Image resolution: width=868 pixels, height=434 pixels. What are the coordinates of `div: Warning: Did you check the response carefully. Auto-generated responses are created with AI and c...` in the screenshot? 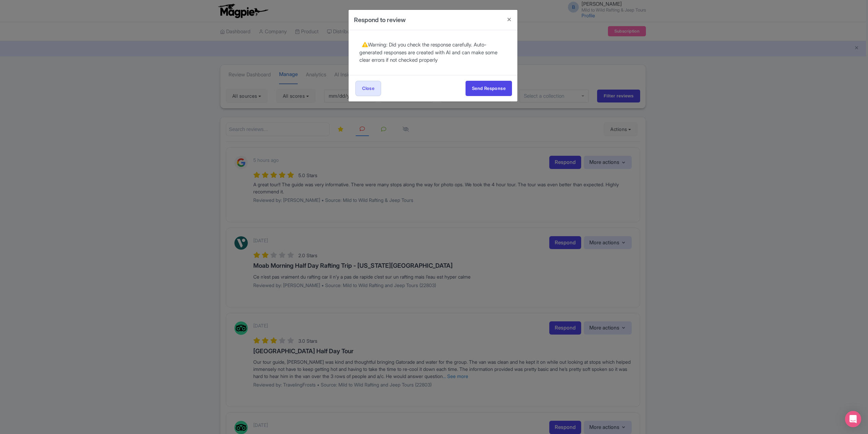 It's located at (433, 53).